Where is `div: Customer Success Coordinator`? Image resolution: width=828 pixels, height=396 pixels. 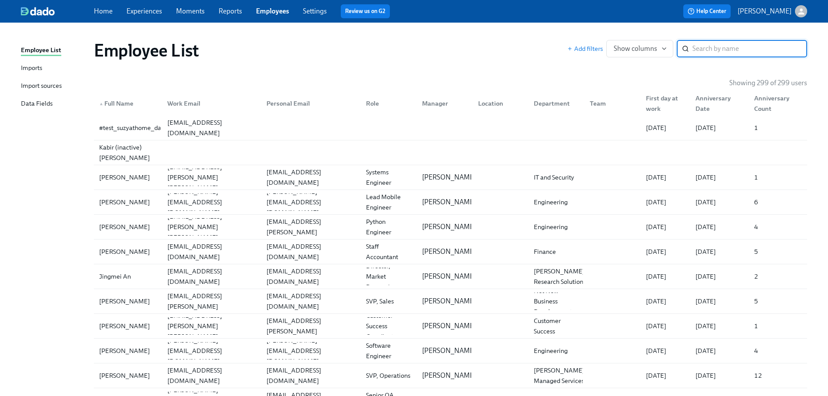 div: Customer Success Coordinator is located at coordinates (389, 326).